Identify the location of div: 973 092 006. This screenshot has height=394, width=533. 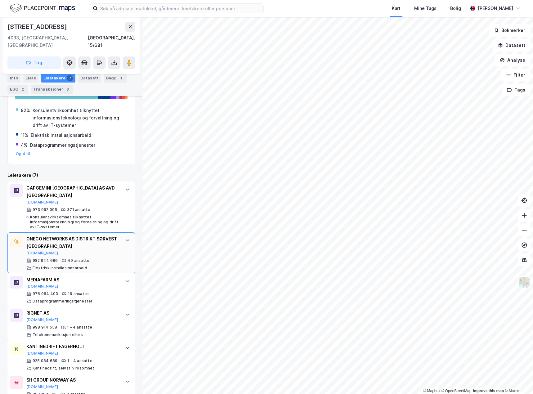
(45, 210).